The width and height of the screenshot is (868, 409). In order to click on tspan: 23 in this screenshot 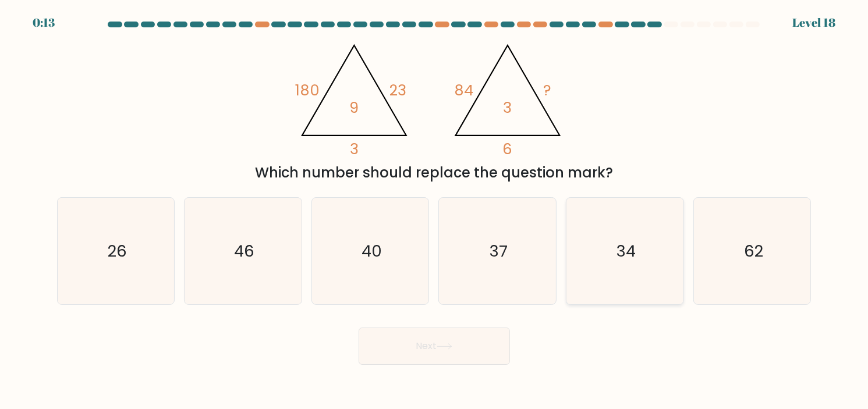, I will do `click(398, 90)`.